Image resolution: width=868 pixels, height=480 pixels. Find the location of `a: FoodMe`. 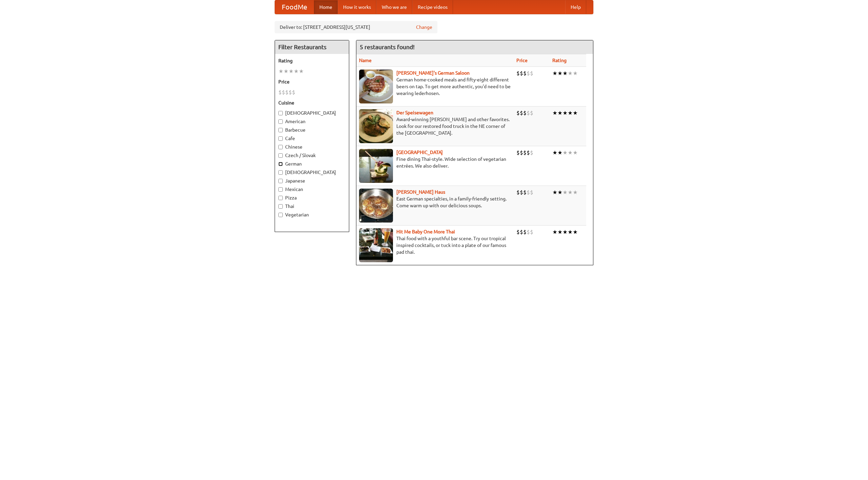

a: FoodMe is located at coordinates (294, 7).